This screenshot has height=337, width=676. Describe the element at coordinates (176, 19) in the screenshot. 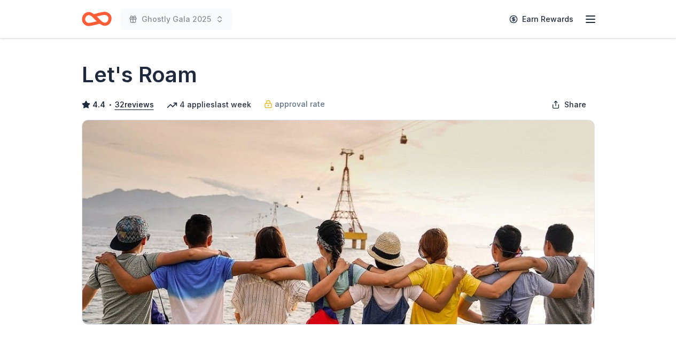

I see `span: Ghostly Gala 2025` at that location.